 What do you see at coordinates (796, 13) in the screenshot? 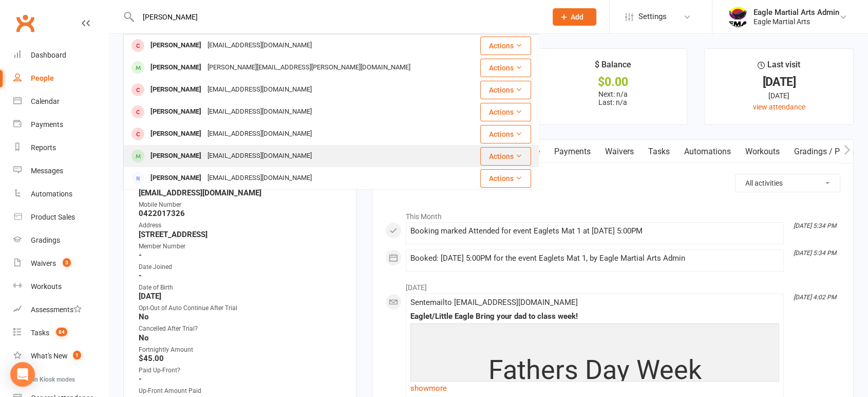
I see `div: Eagle Martial Arts Admin` at bounding box center [796, 13].